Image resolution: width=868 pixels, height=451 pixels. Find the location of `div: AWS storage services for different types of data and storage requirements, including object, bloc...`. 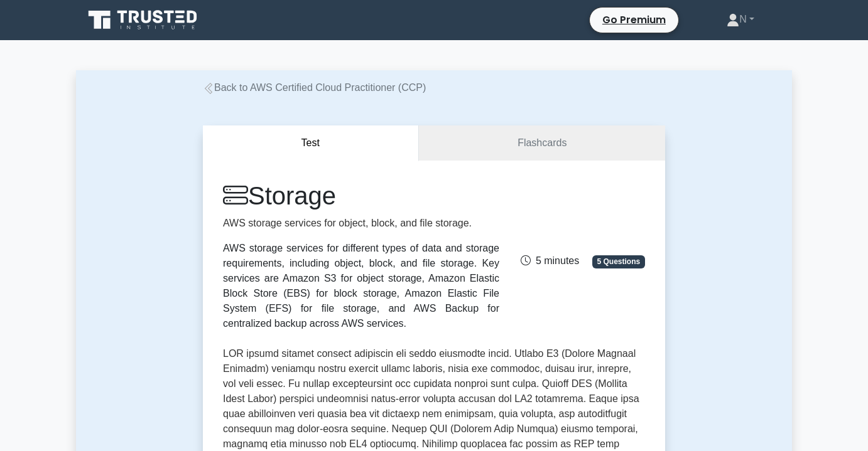

div: AWS storage services for different types of data and storage requirements, including object, bloc... is located at coordinates (361, 286).